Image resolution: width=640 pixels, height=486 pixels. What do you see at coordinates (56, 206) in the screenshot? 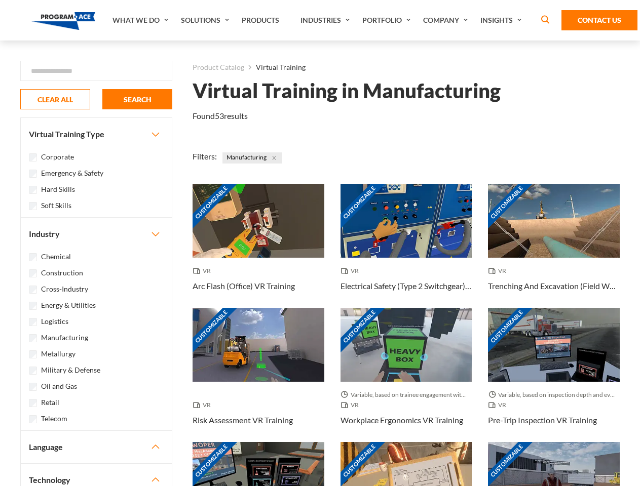
I see `label: Soft Skills` at bounding box center [56, 206].